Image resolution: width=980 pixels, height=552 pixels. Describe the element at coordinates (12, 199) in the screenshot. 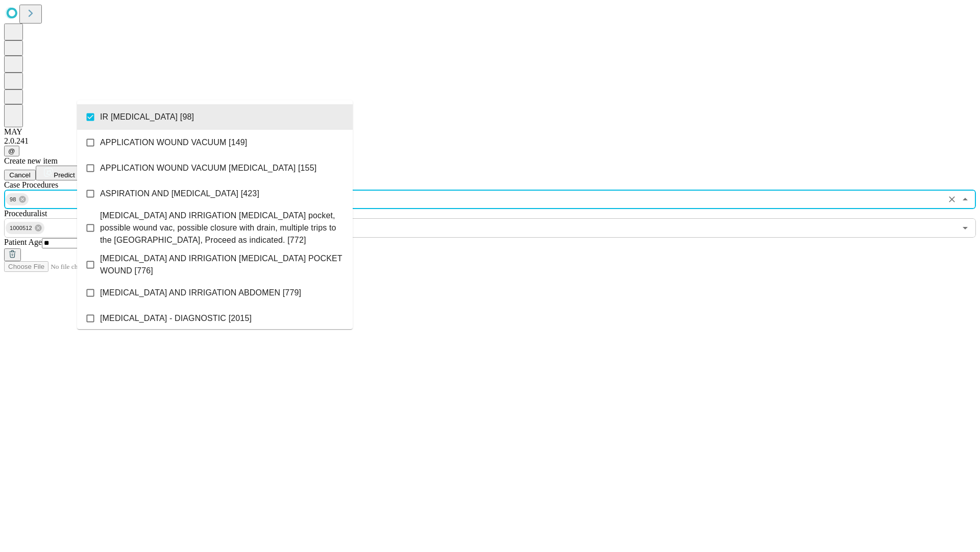

I see `span: 98` at that location.